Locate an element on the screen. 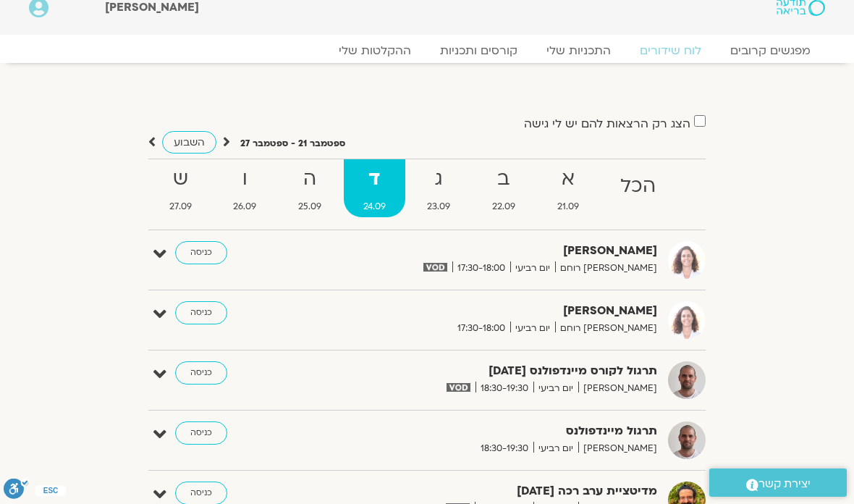  strong: ג is located at coordinates (440, 179).